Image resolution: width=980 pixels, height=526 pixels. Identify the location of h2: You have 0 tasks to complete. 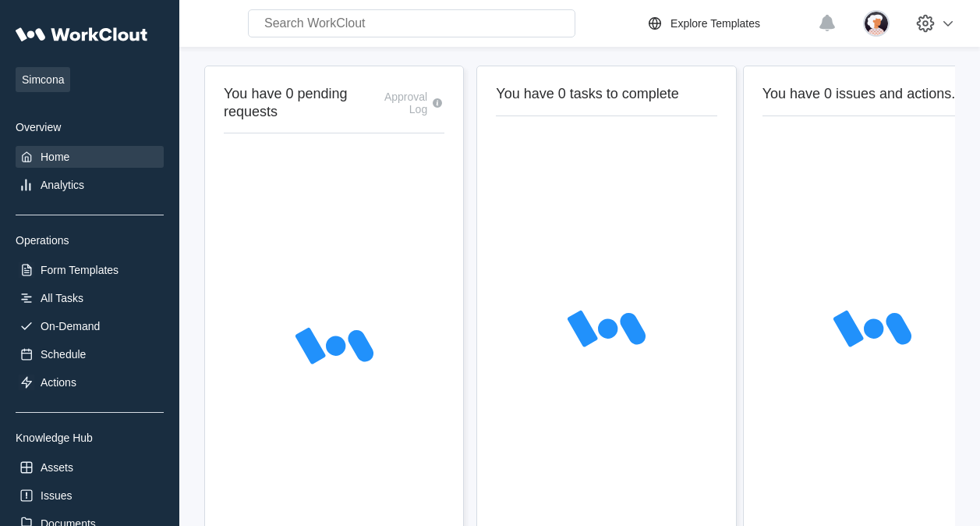
(606, 93).